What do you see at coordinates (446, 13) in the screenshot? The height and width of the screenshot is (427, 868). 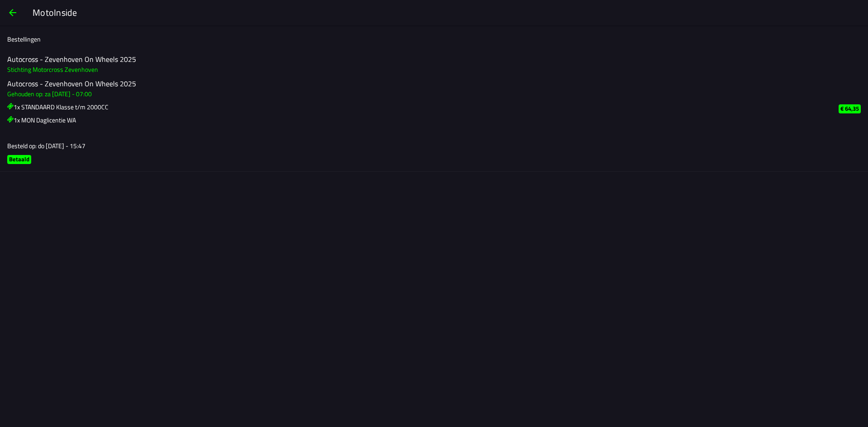 I see `ion-title: MotoInside` at bounding box center [446, 13].